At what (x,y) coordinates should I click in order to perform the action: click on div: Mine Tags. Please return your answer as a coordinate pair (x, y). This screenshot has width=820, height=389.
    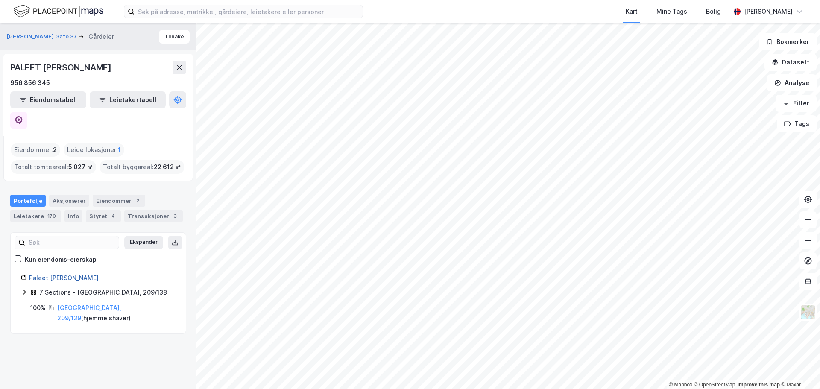
    Looking at the image, I should click on (672, 12).